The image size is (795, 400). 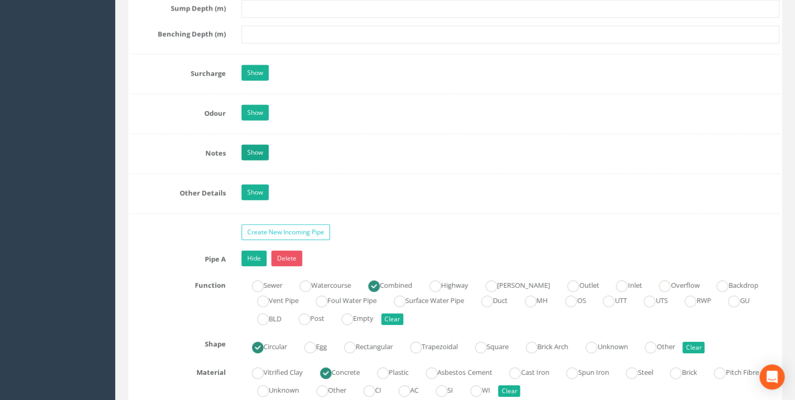 I want to click on label: SI, so click(x=439, y=389).